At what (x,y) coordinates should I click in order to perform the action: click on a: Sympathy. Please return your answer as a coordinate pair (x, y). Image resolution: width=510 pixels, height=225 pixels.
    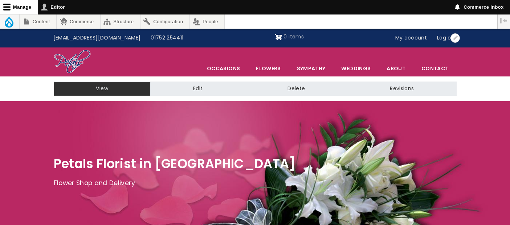
    Looking at the image, I should click on (311, 69).